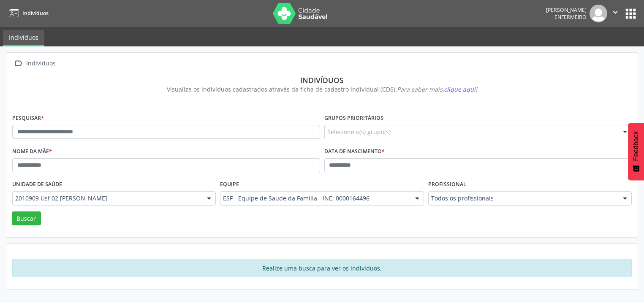  I want to click on span: Selecione o(s) grupo(s), so click(359, 132).